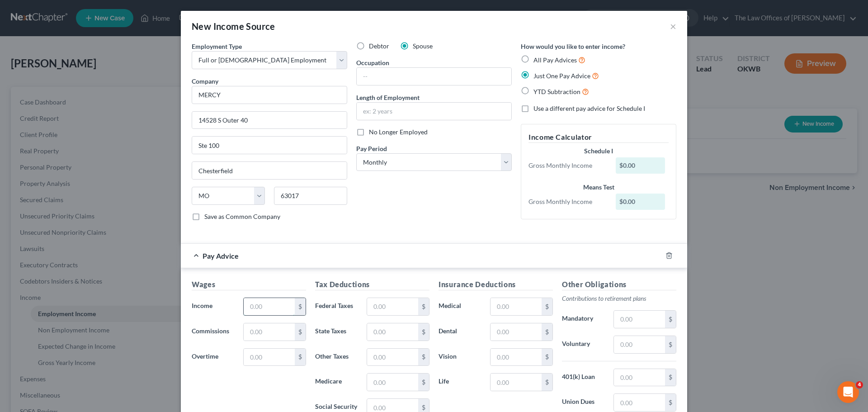 The height and width of the screenshot is (412, 868). Describe the element at coordinates (460, 307) in the screenshot. I see `label: Medical` at that location.